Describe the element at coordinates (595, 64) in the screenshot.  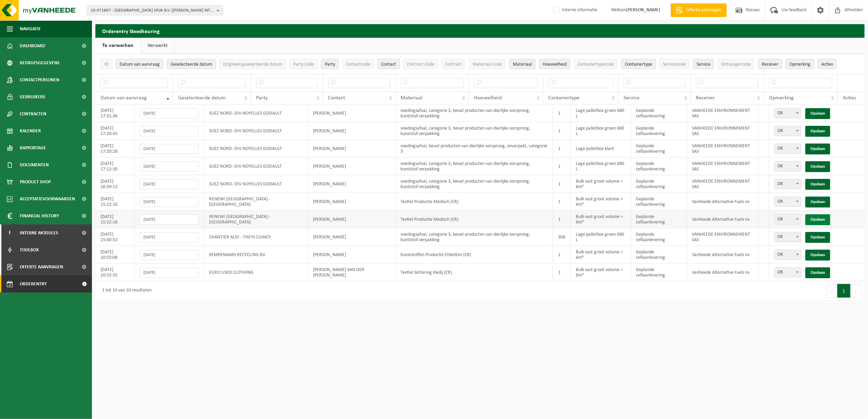
I see `button: ContainertypecodeContainertypecode: Activate to sort` at that location.